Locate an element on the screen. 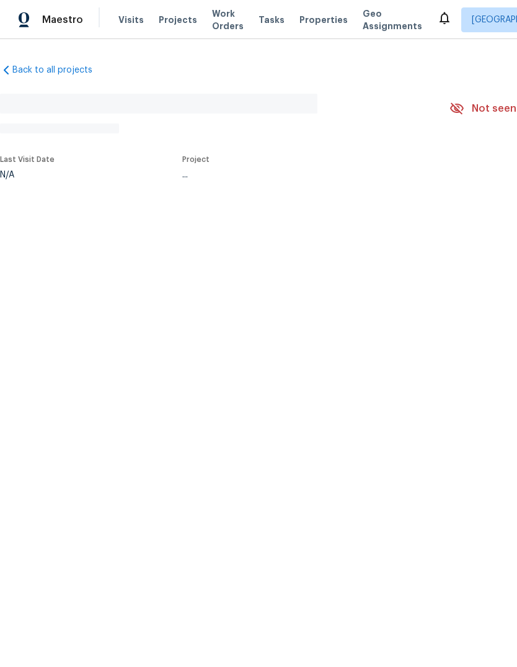  span: Projects is located at coordinates (178, 20).